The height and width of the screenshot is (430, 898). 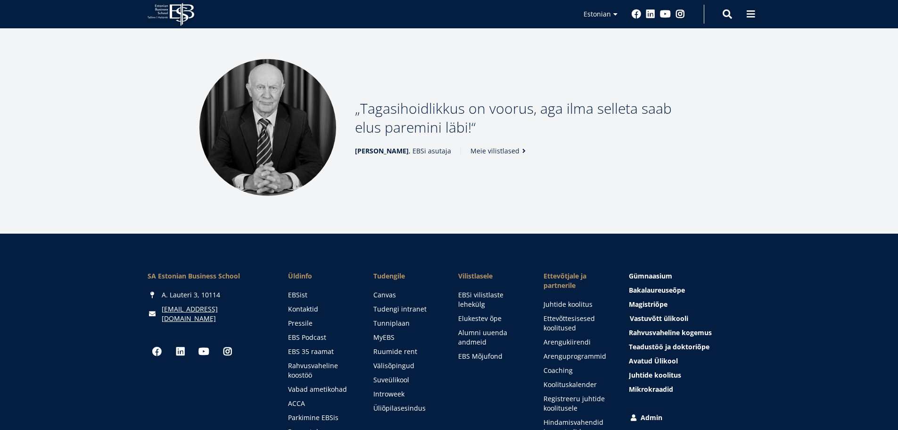 I want to click on span: , EBSi asutaja, so click(x=403, y=151).